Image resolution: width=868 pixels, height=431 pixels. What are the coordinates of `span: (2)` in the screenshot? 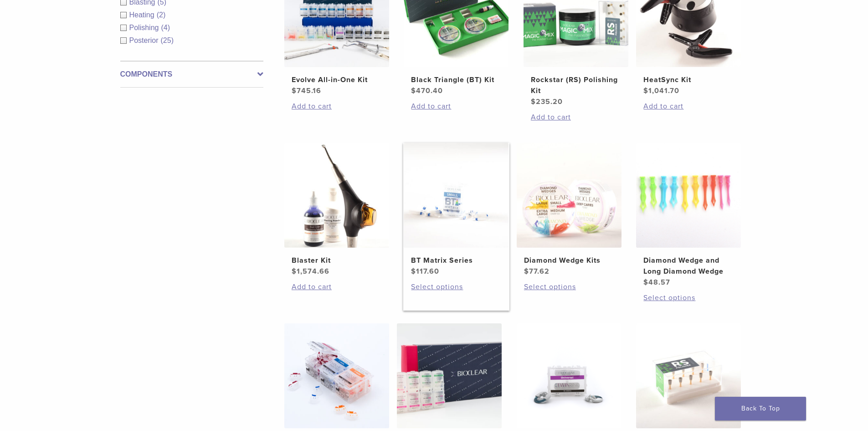 It's located at (162, 15).